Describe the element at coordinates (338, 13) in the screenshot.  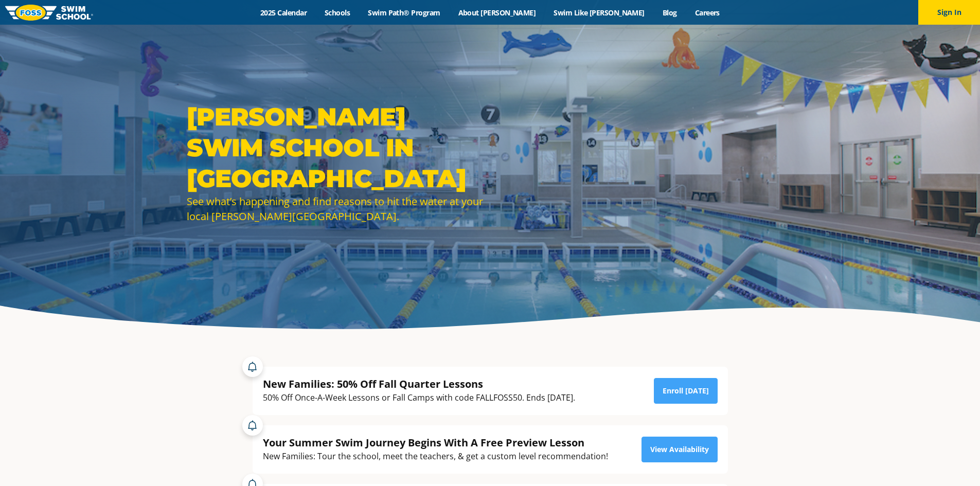
I see `a: Schools` at that location.